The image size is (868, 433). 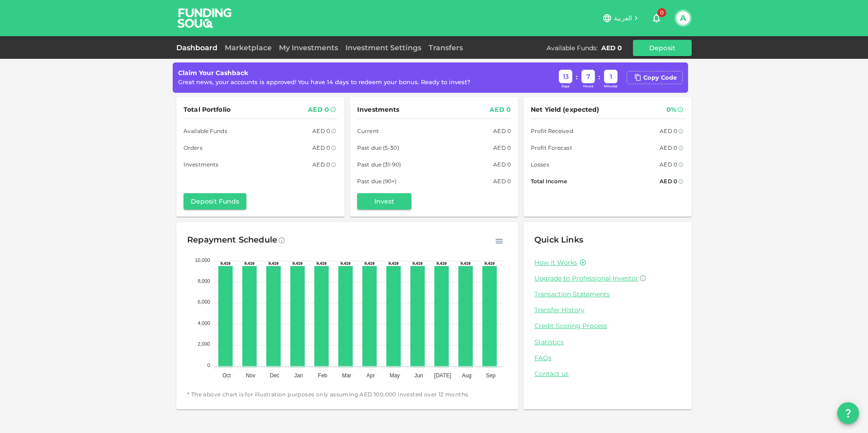 What do you see at coordinates (660, 78) in the screenshot?
I see `div: Copy Code` at bounding box center [660, 78].